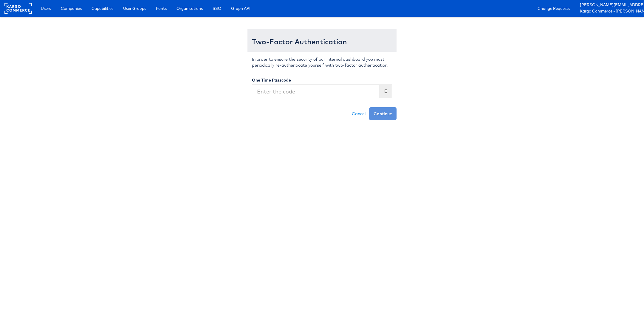 Image resolution: width=644 pixels, height=309 pixels. I want to click on a: Cancel, so click(359, 114).